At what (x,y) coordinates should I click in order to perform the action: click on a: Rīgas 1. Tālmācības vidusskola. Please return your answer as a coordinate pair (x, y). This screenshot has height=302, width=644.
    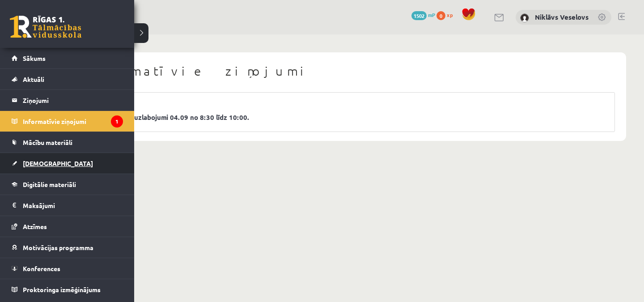
    Looking at the image, I should click on (45, 27).